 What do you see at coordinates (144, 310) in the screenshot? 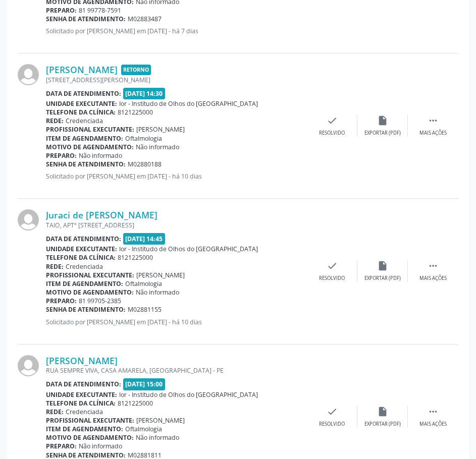
I see `span: M02881155` at bounding box center [144, 310].